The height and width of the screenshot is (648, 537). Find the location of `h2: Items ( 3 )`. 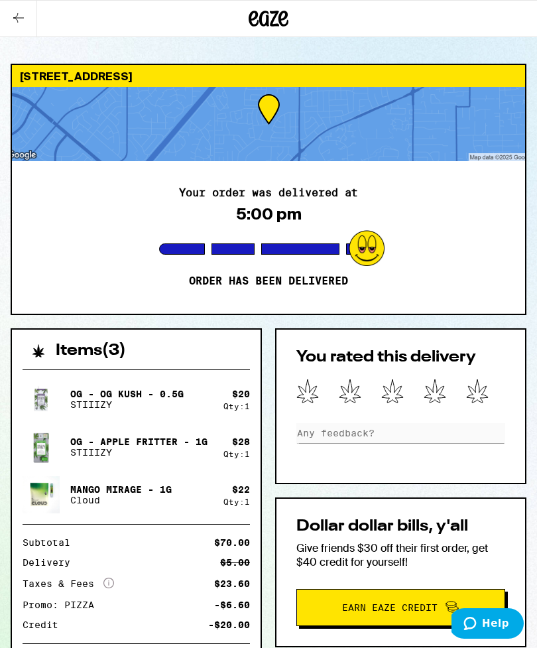

h2: Items ( 3 ) is located at coordinates (91, 351).